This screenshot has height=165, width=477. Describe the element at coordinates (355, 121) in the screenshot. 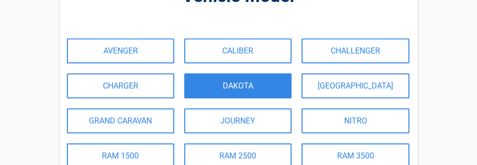

I see `a: NITRO` at that location.